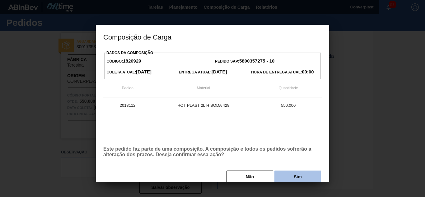 This screenshot has width=425, height=197. What do you see at coordinates (203, 72) in the screenshot?
I see `span: Entrega Atual:` at bounding box center [203, 72].